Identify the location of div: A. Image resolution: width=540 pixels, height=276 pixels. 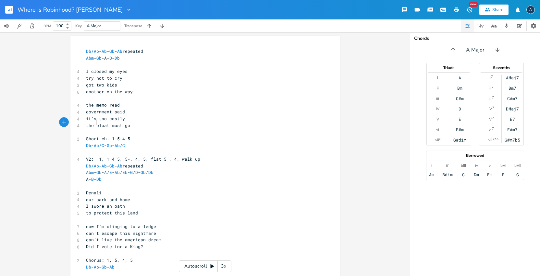
(460, 78).